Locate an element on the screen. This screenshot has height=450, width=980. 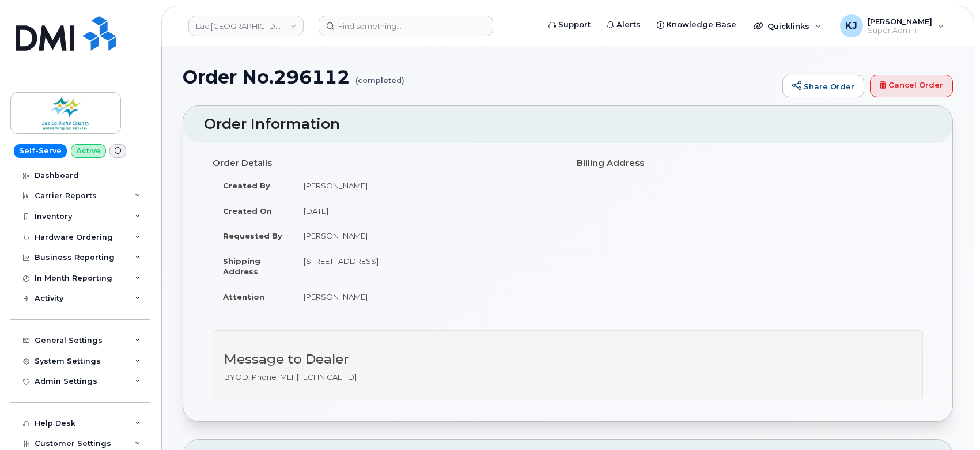
strong: Requested By is located at coordinates (252, 235).